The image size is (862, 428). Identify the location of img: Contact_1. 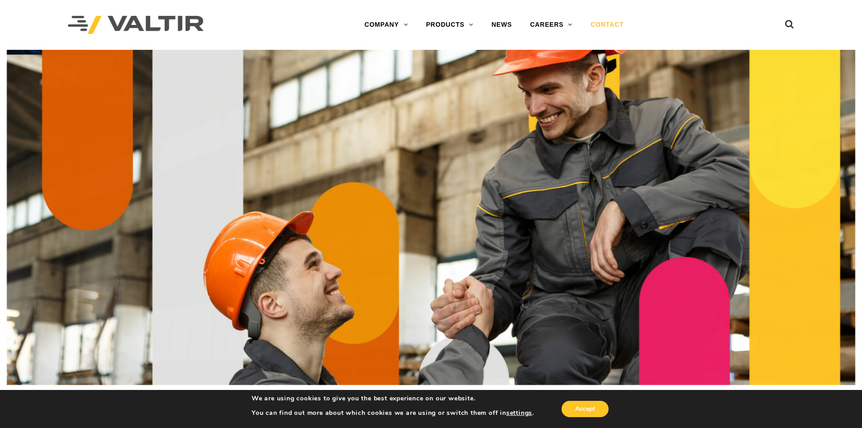
(431, 217).